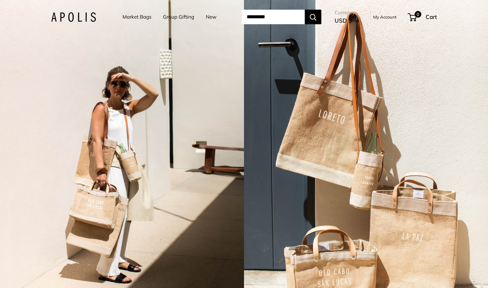 This screenshot has height=288, width=488. Describe the element at coordinates (347, 21) in the screenshot. I see `button: USD $` at that location.